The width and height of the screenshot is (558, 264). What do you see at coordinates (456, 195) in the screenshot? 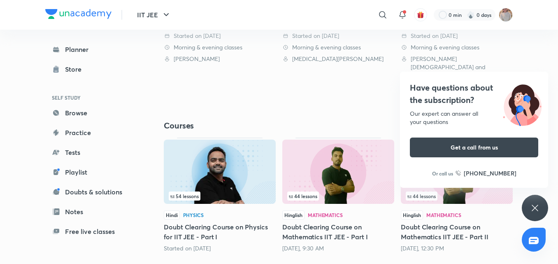
I see `div: Doubt Clearing Course on Mathematics IIT JEE - Part II` at bounding box center [456, 195].